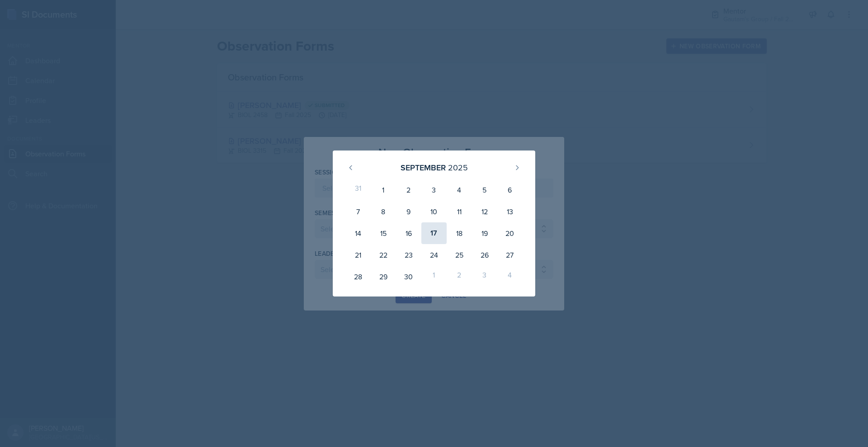 The width and height of the screenshot is (868, 447). I want to click on div: 24, so click(434, 255).